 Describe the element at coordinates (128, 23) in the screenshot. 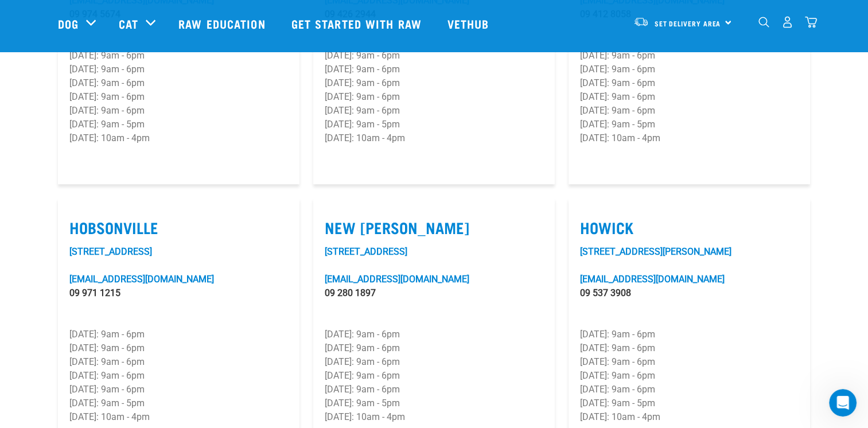

I see `a: Cat` at that location.